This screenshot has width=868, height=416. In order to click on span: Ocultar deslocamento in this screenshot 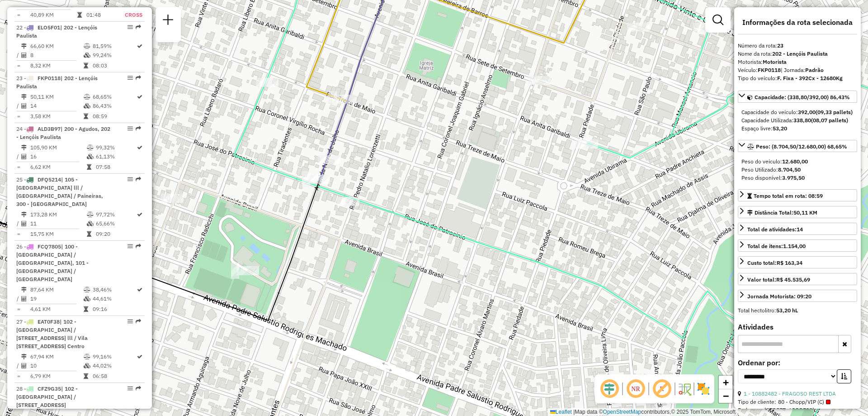, I will do `click(609, 389)`.